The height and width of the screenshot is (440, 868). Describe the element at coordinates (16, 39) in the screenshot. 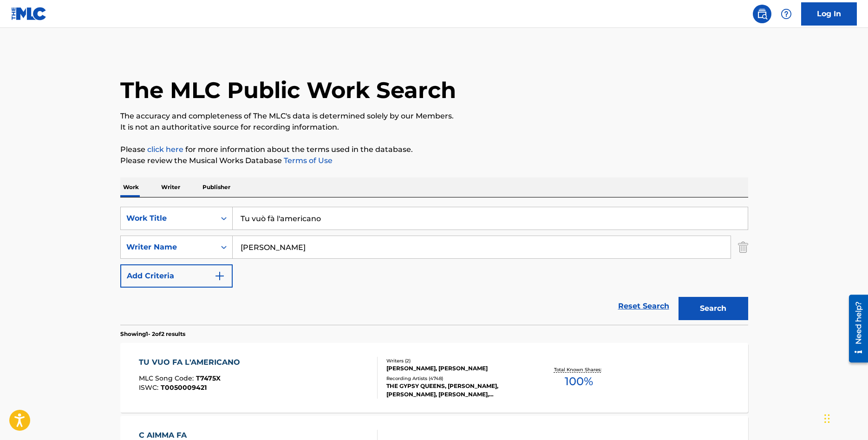

I see `div: Open Resource Center` at that location.